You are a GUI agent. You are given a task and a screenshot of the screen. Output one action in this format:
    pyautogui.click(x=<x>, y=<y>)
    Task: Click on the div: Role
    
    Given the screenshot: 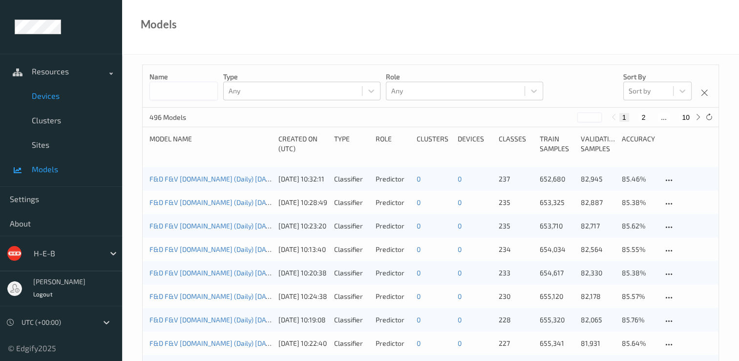 What is the action you would take?
    pyautogui.click(x=392, y=144)
    